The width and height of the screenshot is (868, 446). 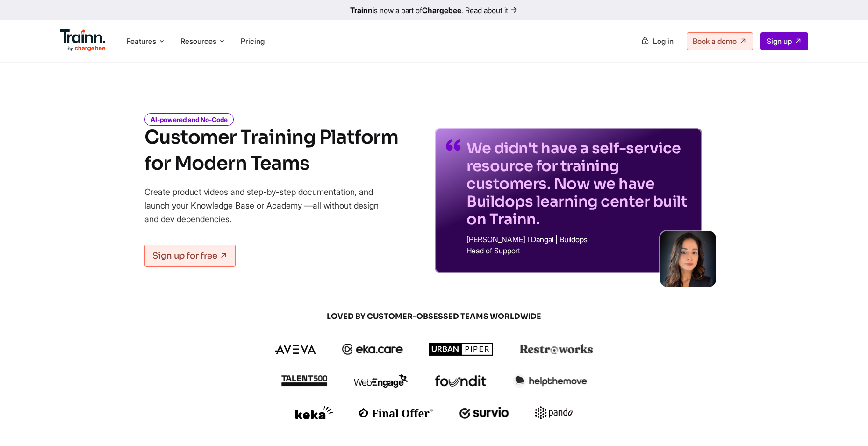 What do you see at coordinates (688, 259) in the screenshot?
I see `img: sabina-buildops.d2e8138.png` at bounding box center [688, 259].